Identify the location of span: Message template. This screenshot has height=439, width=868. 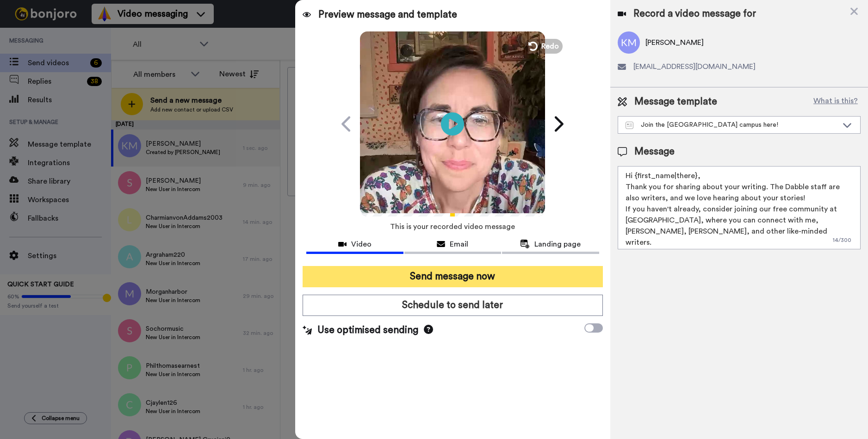
(675, 102).